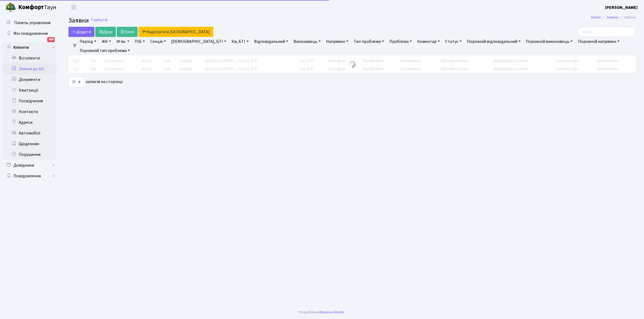  I want to click on a: Порожній відповідальний, so click(493, 42).